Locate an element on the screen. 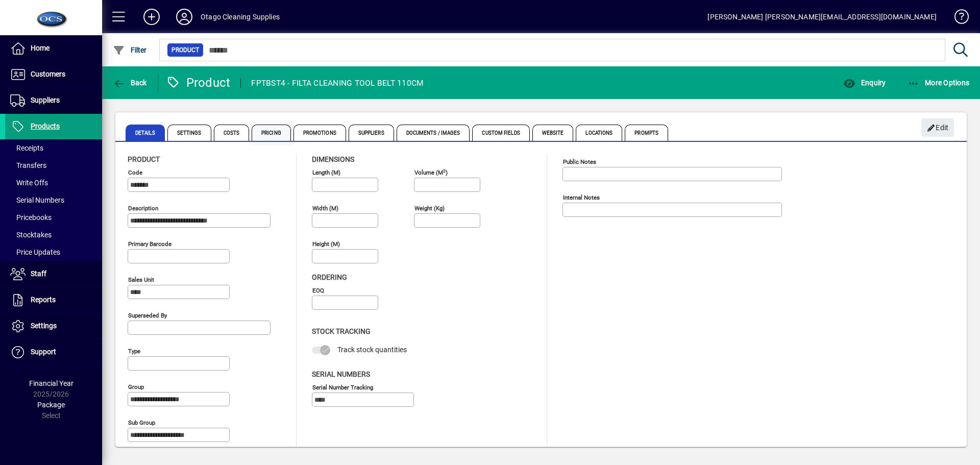 The image size is (980, 465). mat-label: Description is located at coordinates (143, 208).